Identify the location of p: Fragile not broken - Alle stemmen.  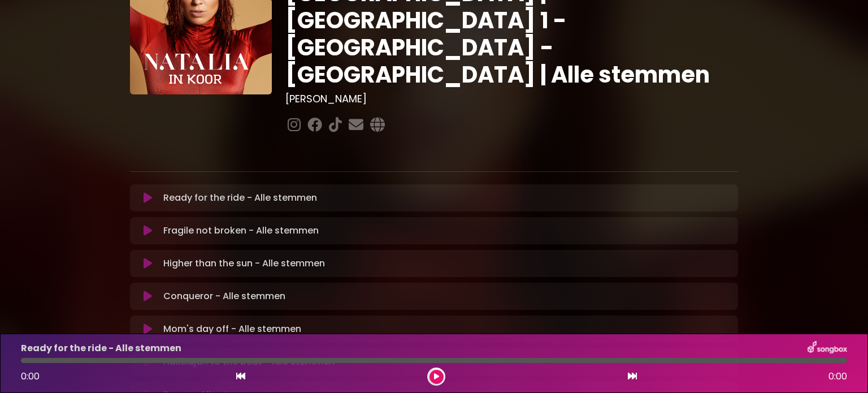
(241, 231).